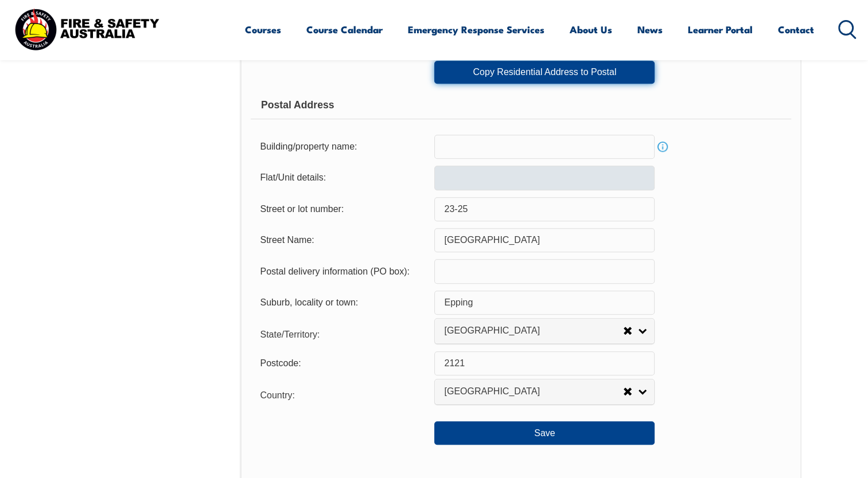  Describe the element at coordinates (342, 303) in the screenshot. I see `div: Suburb, locality or town:` at that location.